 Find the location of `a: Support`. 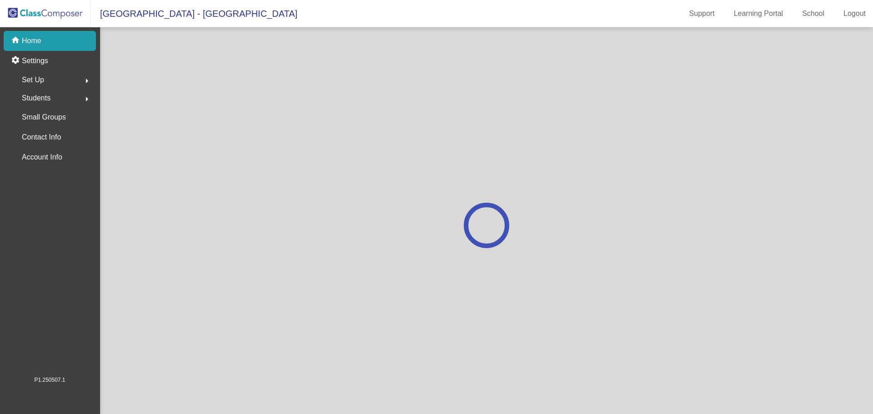

a: Support is located at coordinates (702, 14).